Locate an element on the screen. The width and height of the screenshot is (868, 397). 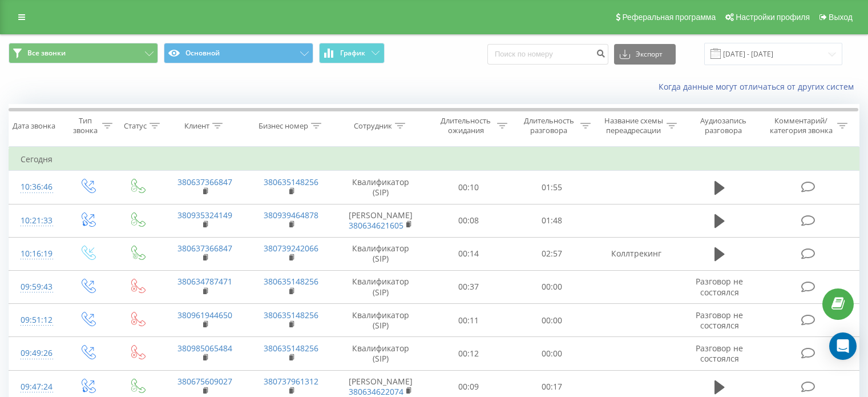
a: Когда данные могут отличаться от других систем is located at coordinates (759, 86).